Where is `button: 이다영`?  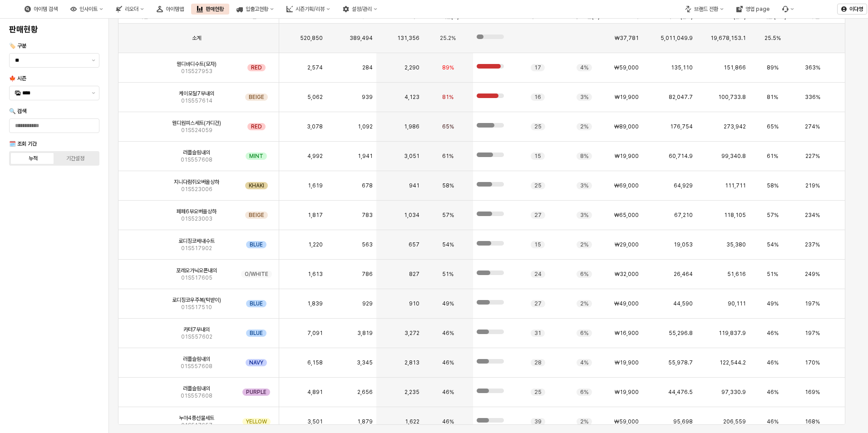
button: 이다영 is located at coordinates (852, 9).